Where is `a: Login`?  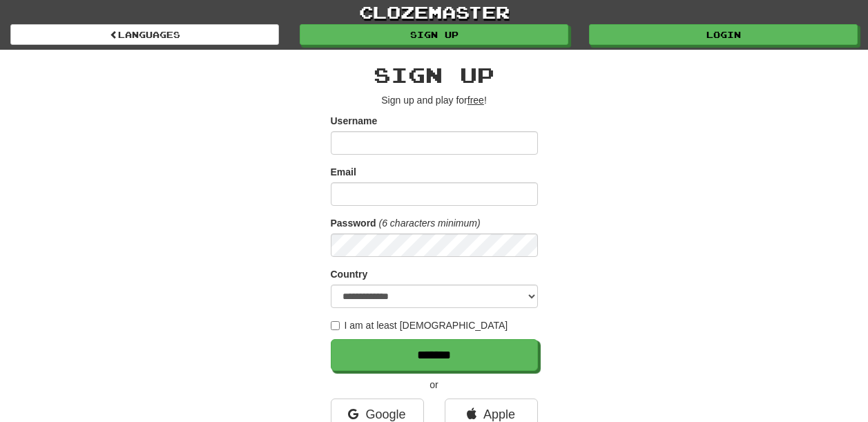 a: Login is located at coordinates (723, 35).